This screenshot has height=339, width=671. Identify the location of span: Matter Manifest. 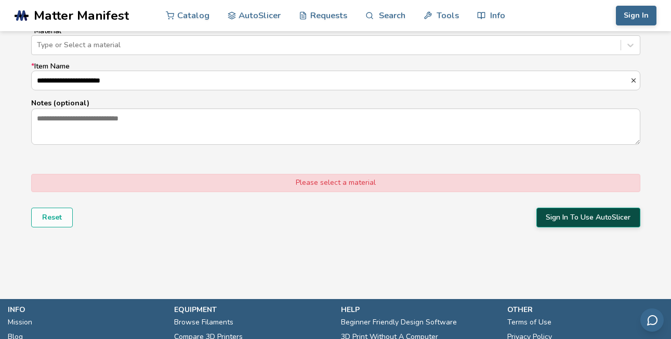
(81, 16).